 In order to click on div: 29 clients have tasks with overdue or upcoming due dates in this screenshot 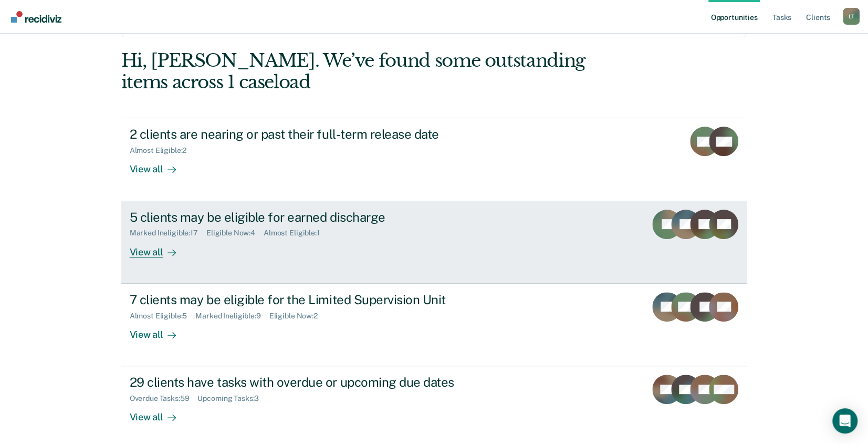, I will do `click(314, 382)`.